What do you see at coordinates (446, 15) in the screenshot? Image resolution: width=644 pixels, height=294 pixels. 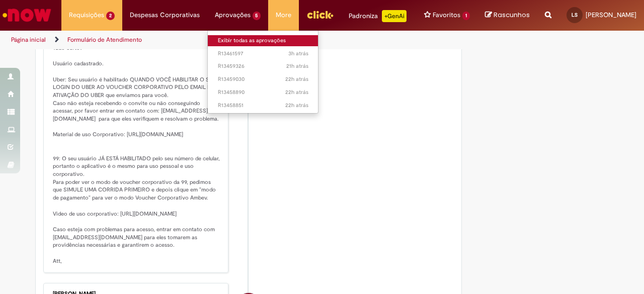 I see `span: Favoritos` at bounding box center [446, 15].